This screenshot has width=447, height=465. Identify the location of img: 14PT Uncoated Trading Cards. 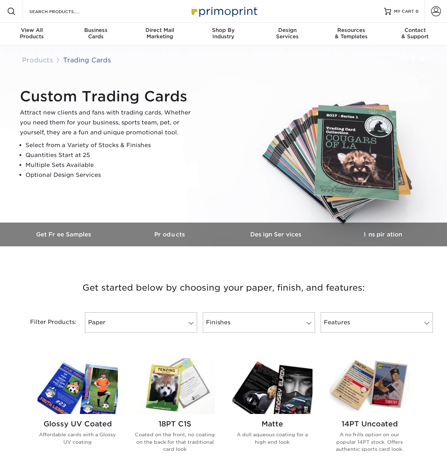
(370, 386).